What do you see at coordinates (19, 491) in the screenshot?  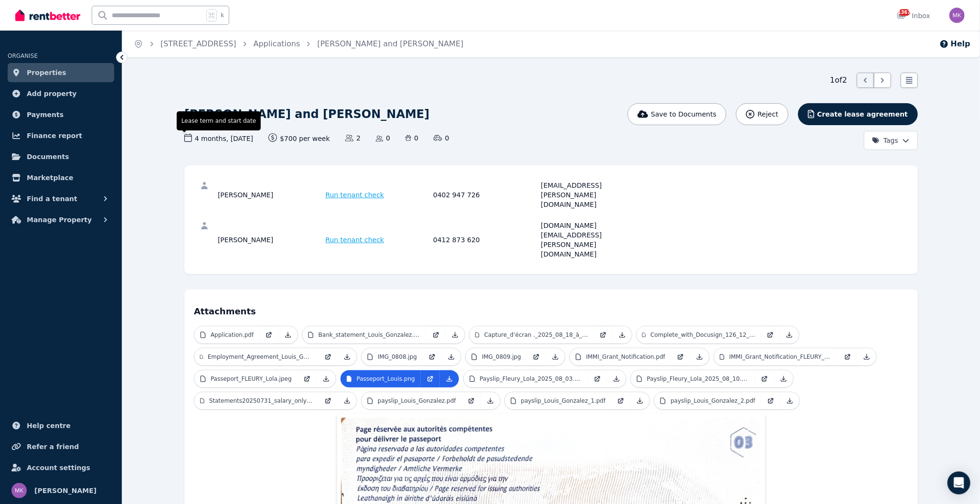 I see `img: Maor Kirsner` at bounding box center [19, 491].